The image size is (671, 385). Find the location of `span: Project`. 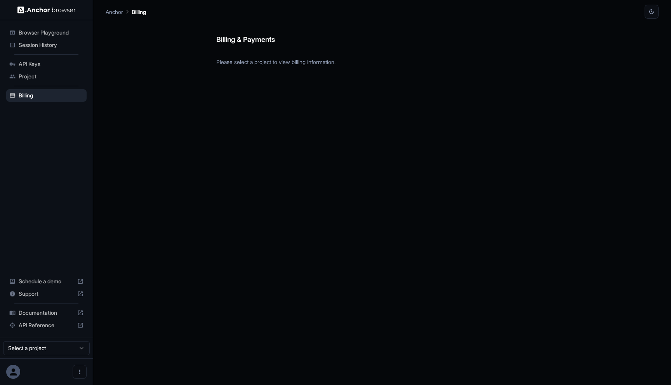

span: Project is located at coordinates (51, 76).